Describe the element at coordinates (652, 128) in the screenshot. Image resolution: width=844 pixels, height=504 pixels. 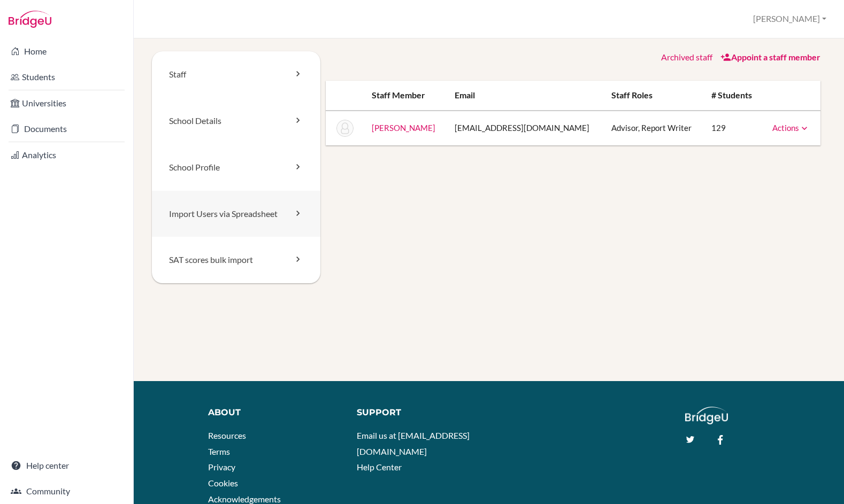
I see `td: Advisor, Report Writer` at that location.